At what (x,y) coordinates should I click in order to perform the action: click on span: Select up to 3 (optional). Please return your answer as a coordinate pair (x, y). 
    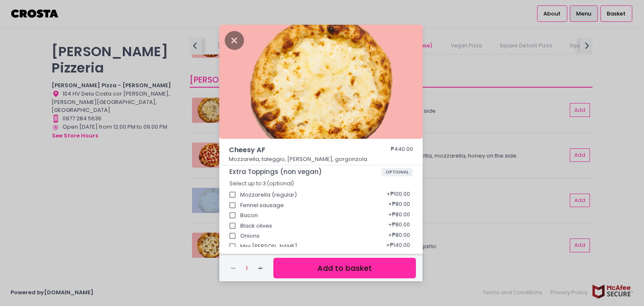
    Looking at the image, I should click on (262, 183).